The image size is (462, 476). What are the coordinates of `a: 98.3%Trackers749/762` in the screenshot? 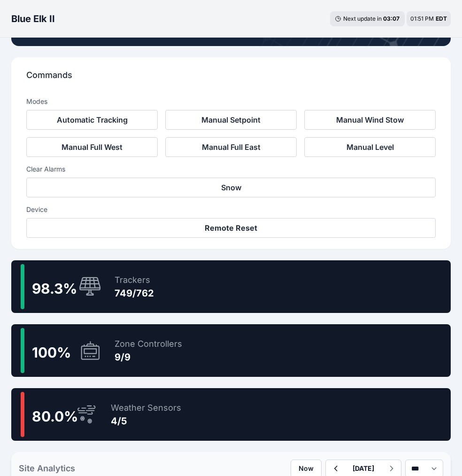 It's located at (231, 287).